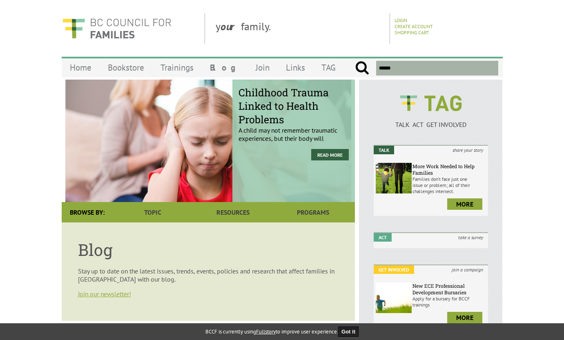  What do you see at coordinates (431, 124) in the screenshot?
I see `p: TALK ACT GET INVOLVED` at bounding box center [431, 124].